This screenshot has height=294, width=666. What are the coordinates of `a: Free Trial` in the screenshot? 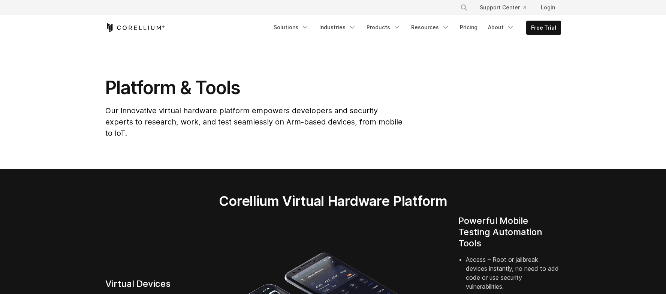 It's located at (544, 28).